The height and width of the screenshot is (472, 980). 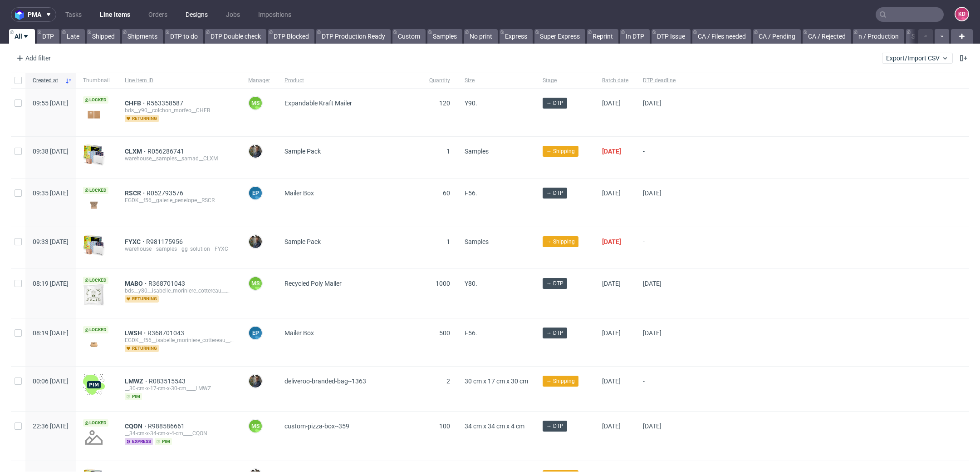 What do you see at coordinates (179, 433) in the screenshot?
I see `div: __34-cm-x-34-cm-x-4-cm____CQON` at bounding box center [179, 433].